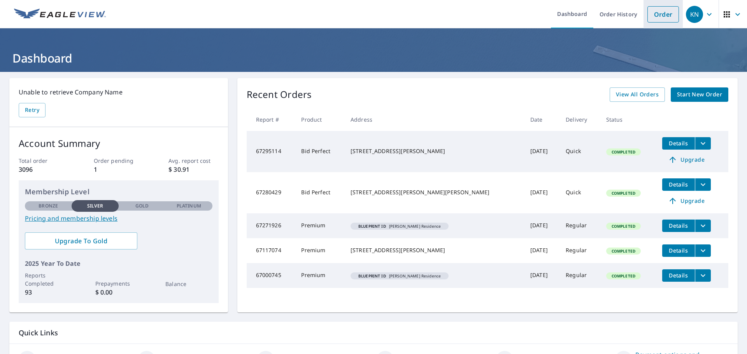 Image resolution: width=747 pixels, height=354 pixels. Describe the element at coordinates (434, 119) in the screenshot. I see `th: Address` at that location.